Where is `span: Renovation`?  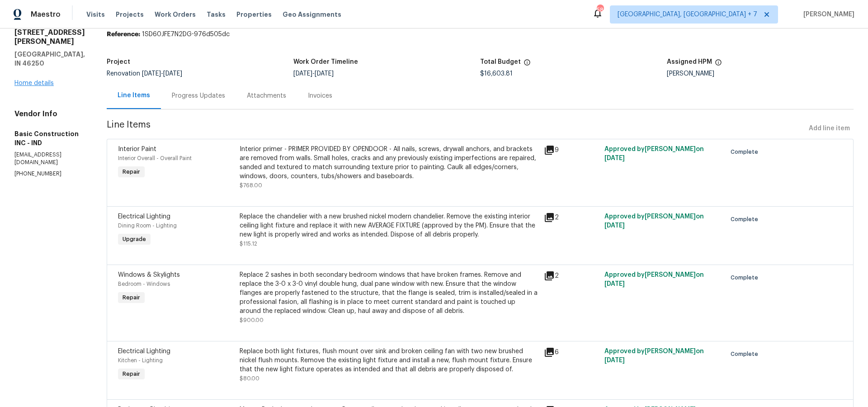 span: Renovation is located at coordinates (144, 74).